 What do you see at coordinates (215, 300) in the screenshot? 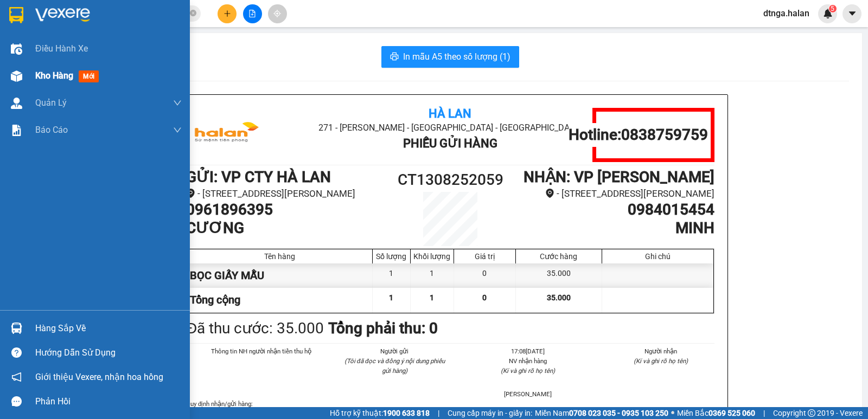
I see `span: Tổng cộng` at bounding box center [215, 300].